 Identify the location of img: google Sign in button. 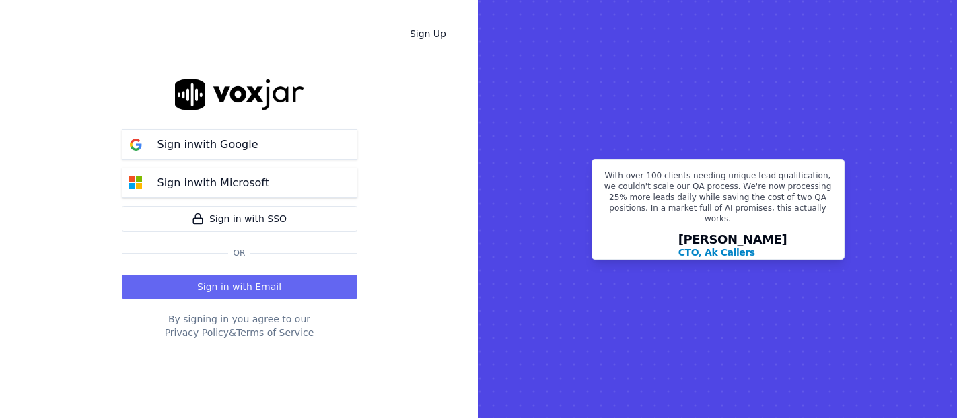
(136, 145).